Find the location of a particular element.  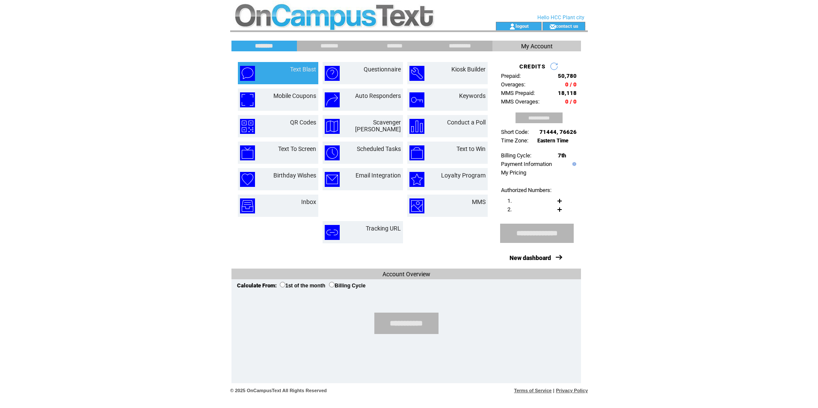

a: New dashboard is located at coordinates (530, 258).